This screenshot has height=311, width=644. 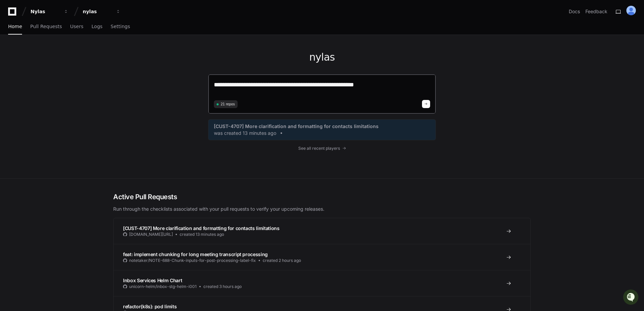 I want to click on span: Pylon, so click(x=74, y=74).